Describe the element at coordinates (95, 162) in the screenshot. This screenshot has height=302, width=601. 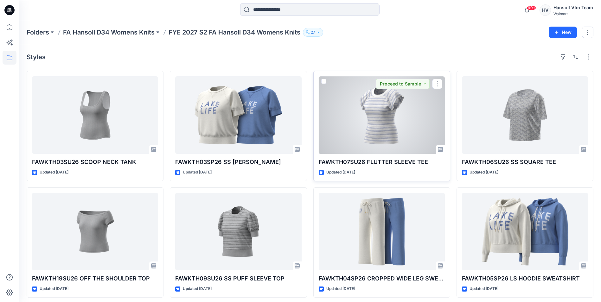
I see `p: FAWKTH03SU26 SCOOP NECK TANK` at that location.